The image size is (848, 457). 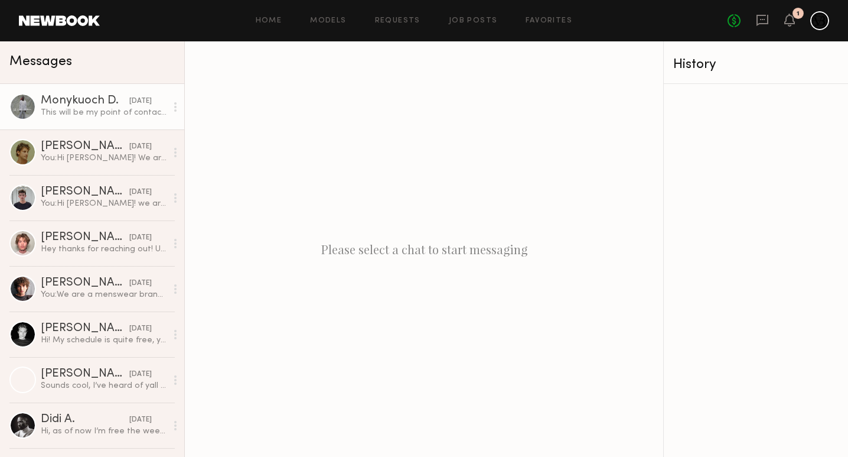 What do you see at coordinates (85, 101) in the screenshot?
I see `div: Monykuoch D.` at bounding box center [85, 101].